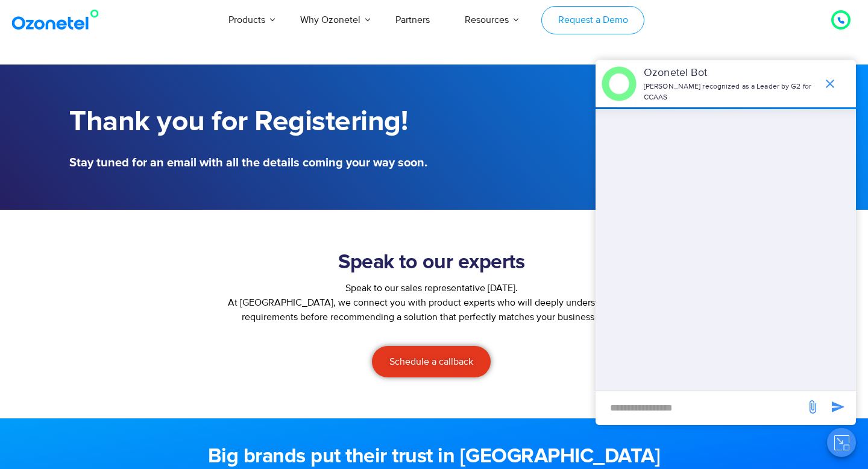 This screenshot has width=868, height=469. Describe the element at coordinates (248, 122) in the screenshot. I see `h1: Thank you for Registering!` at that location.